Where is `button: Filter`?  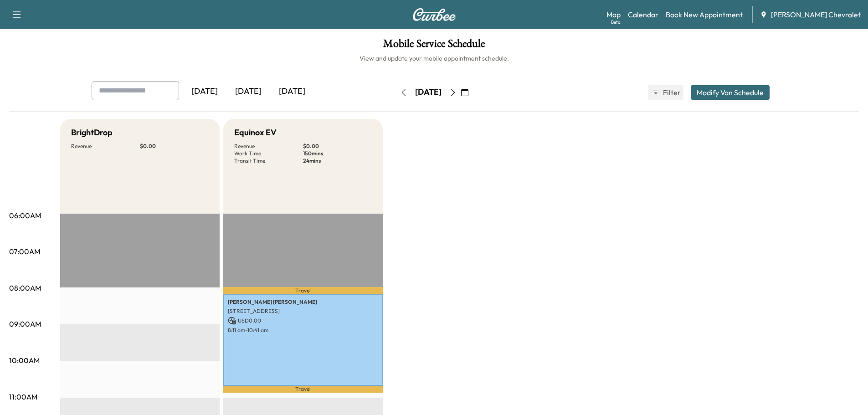
button: Filter is located at coordinates (666, 92).